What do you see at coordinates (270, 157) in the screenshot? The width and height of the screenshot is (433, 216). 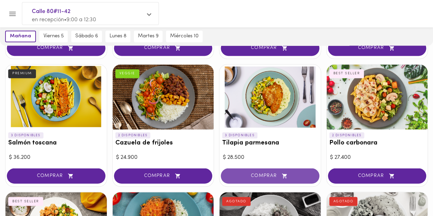 I see `div: $ 28.500` at bounding box center [270, 157].